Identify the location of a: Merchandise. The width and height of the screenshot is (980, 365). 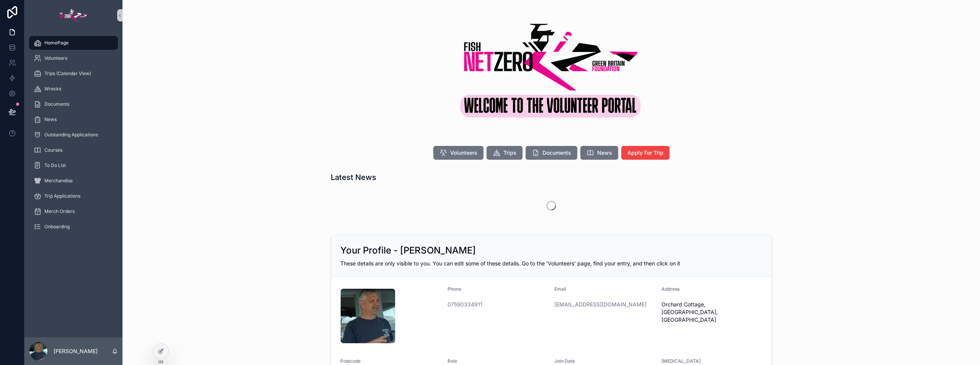
(74, 181).